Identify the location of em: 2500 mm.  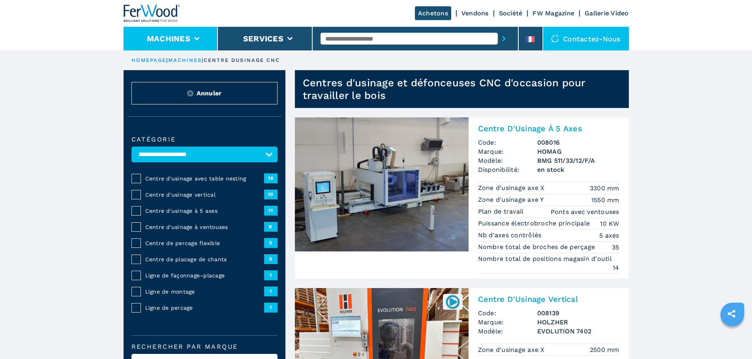
(604, 350).